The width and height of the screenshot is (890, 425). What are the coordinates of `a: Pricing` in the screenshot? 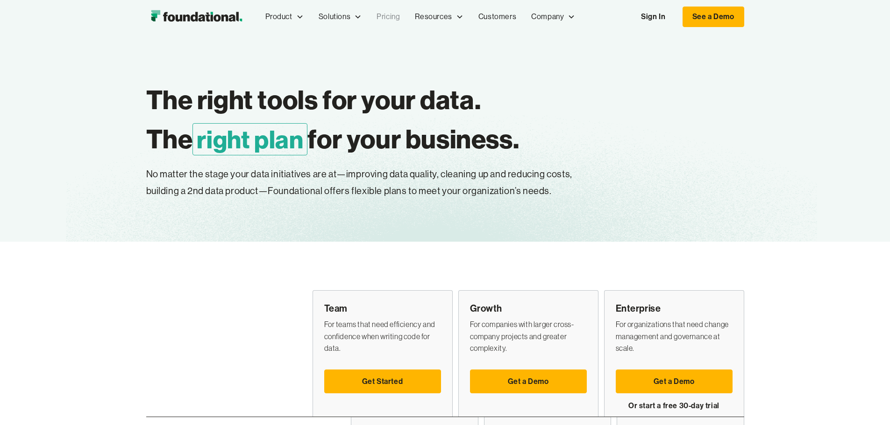 It's located at (388, 17).